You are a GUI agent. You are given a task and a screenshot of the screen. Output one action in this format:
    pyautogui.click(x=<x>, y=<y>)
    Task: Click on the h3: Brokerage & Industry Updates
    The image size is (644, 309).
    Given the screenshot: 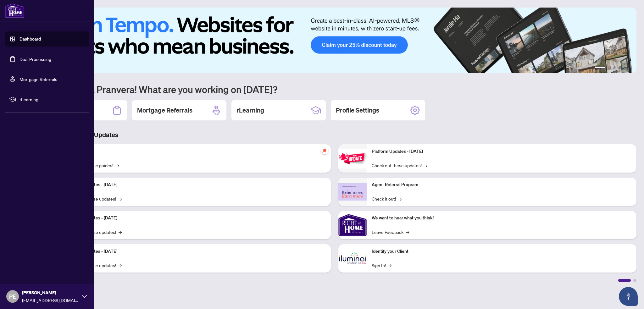 What is the action you would take?
    pyautogui.click(x=334, y=135)
    